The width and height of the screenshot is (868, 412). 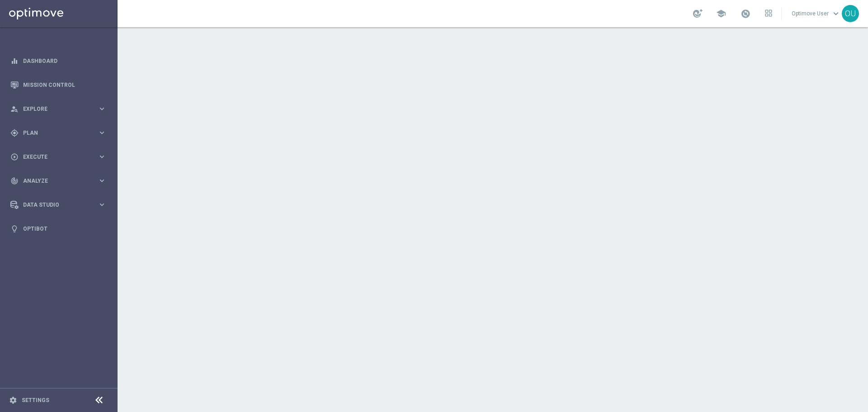 What do you see at coordinates (13, 401) in the screenshot?
I see `i: settings` at bounding box center [13, 401].